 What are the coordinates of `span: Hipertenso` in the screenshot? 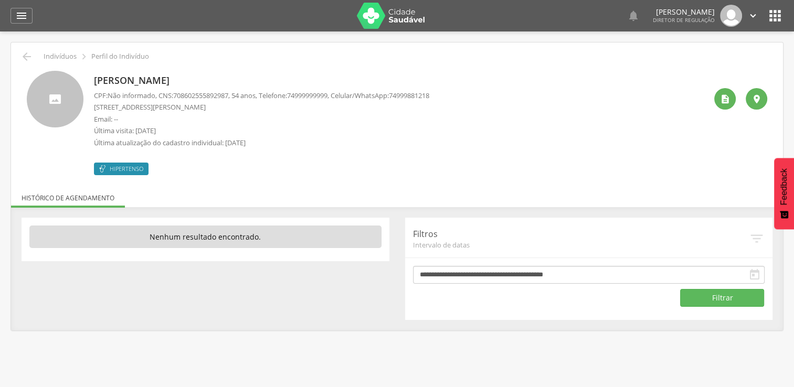 It's located at (127, 169).